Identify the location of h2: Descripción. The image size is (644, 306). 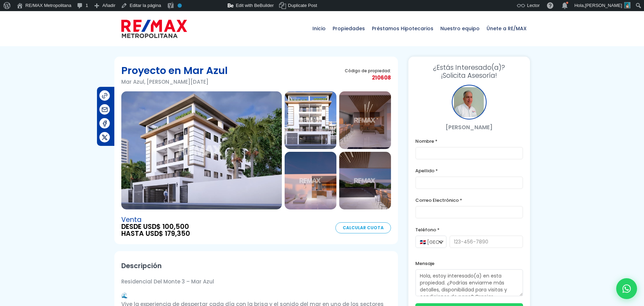
(256, 266).